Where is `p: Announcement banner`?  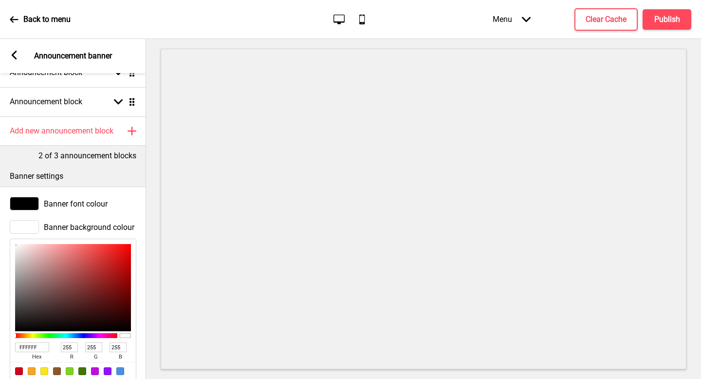
p: Announcement banner is located at coordinates (73, 56).